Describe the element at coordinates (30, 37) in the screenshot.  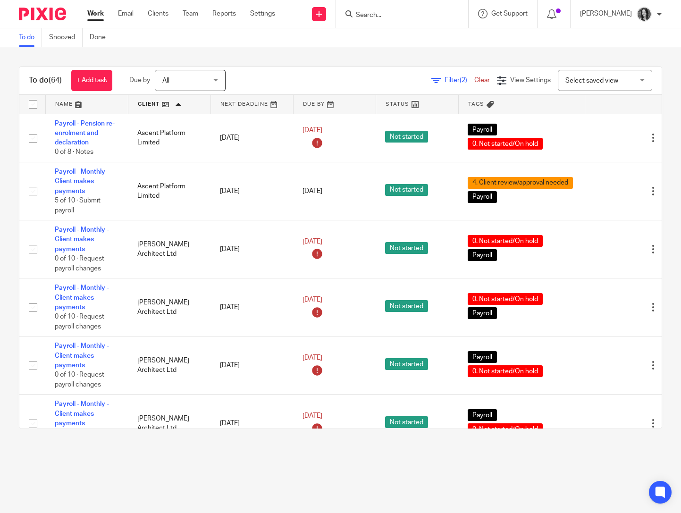
I see `a: To do` at that location.